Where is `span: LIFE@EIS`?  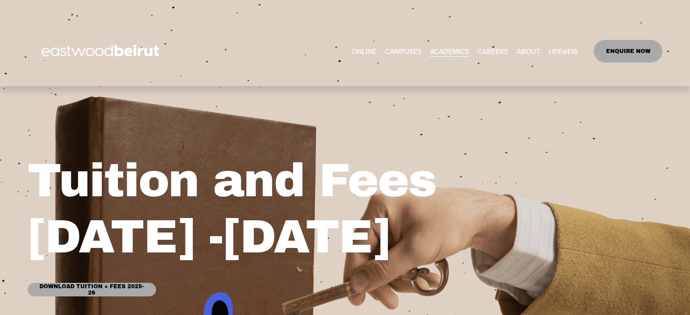
span: LIFE@EIS is located at coordinates (563, 51).